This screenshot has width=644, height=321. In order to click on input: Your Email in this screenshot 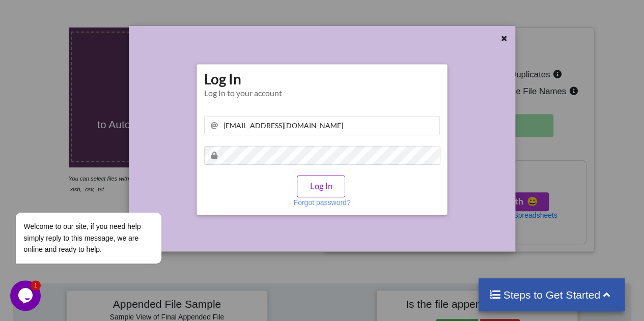, I will do `click(322, 126)`.